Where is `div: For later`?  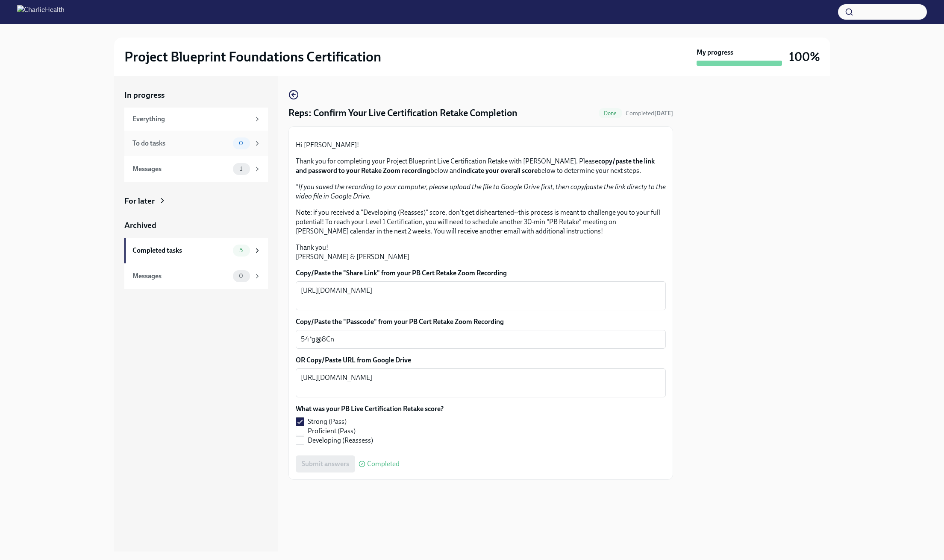 div: For later is located at coordinates (139, 201).